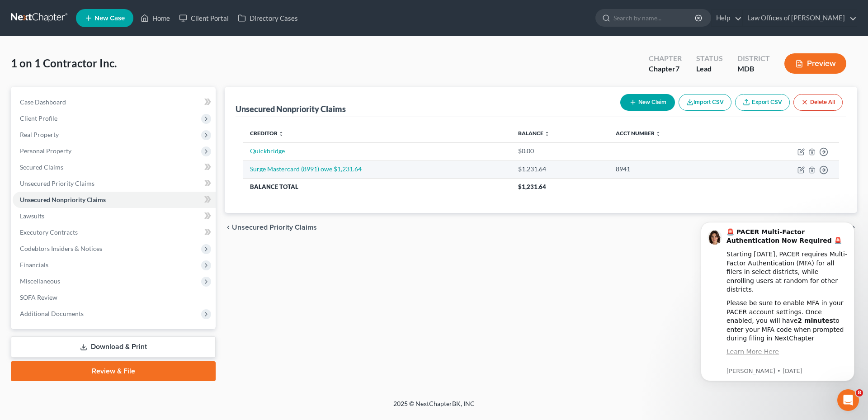  Describe the element at coordinates (114, 184) in the screenshot. I see `a: Unsecured Priority Claims` at that location.